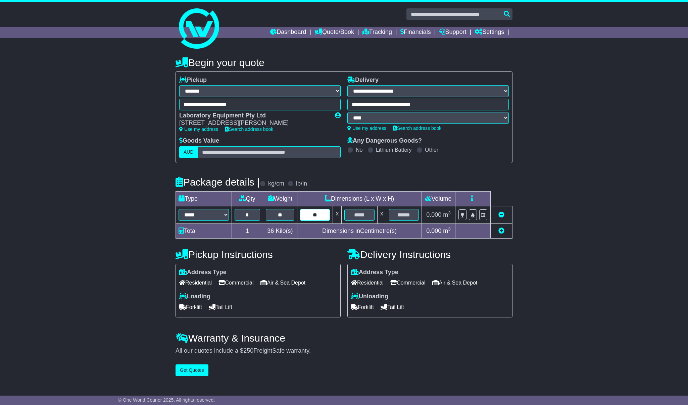  I want to click on h4: Pickup Instructions, so click(258, 254).